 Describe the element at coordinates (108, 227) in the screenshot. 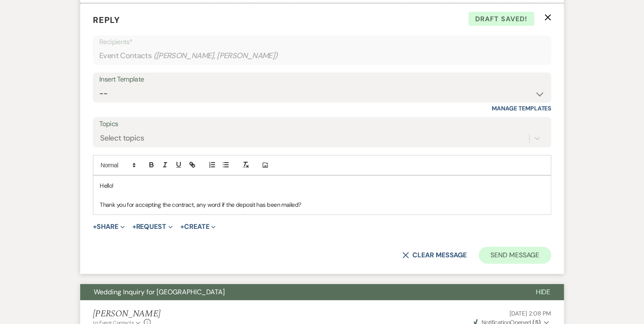

I see `button: Share` at that location.